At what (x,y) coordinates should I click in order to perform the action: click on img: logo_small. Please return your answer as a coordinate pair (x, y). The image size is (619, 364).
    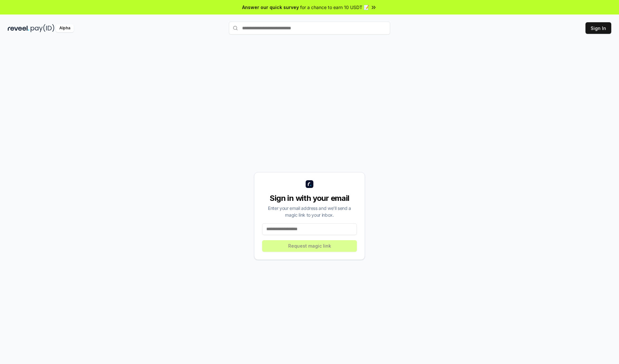
    Looking at the image, I should click on (310, 184).